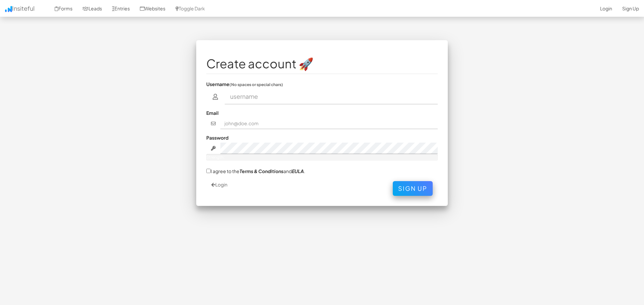 The height and width of the screenshot is (305, 644). I want to click on input: username, so click(331, 97).